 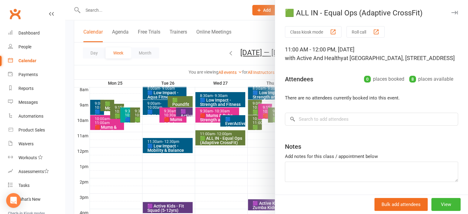 What do you see at coordinates (371, 119) in the screenshot?
I see `input: Search to add attendees` at bounding box center [371, 119].